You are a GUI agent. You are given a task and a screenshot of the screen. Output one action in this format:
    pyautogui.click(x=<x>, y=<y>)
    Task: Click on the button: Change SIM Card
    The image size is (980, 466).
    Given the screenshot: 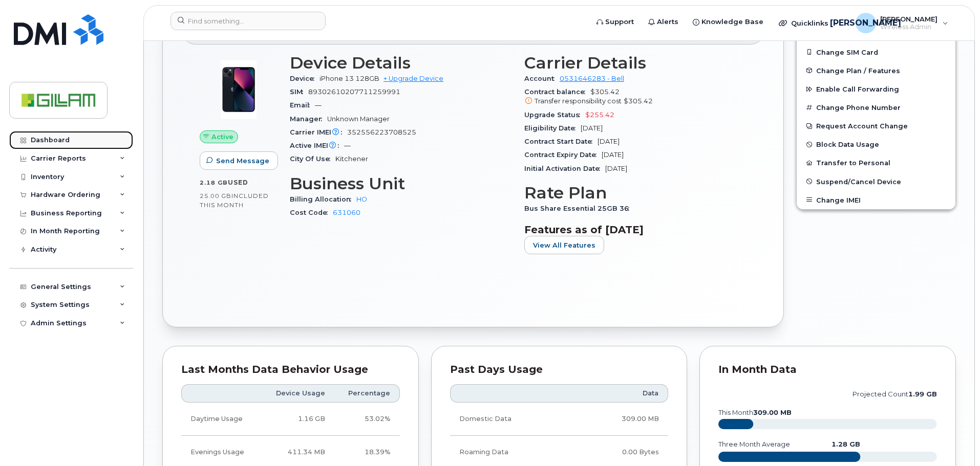 What is the action you would take?
    pyautogui.click(x=876, y=52)
    